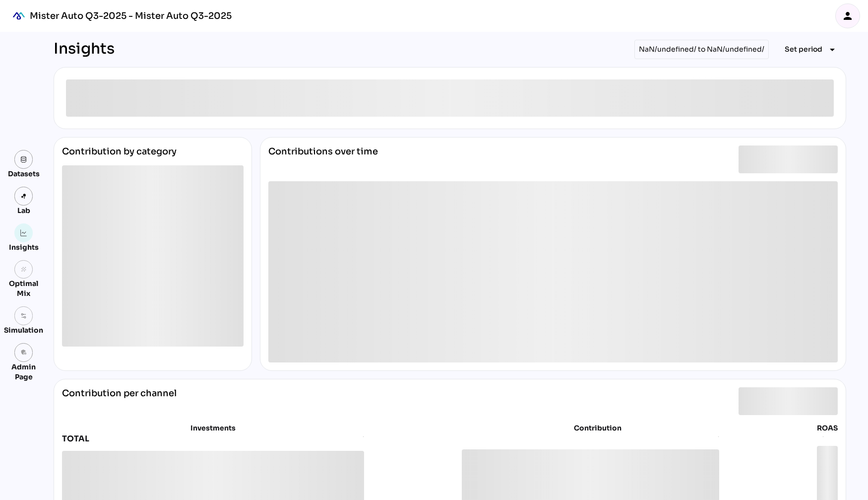  I want to click on div: Contribution, so click(597, 428).